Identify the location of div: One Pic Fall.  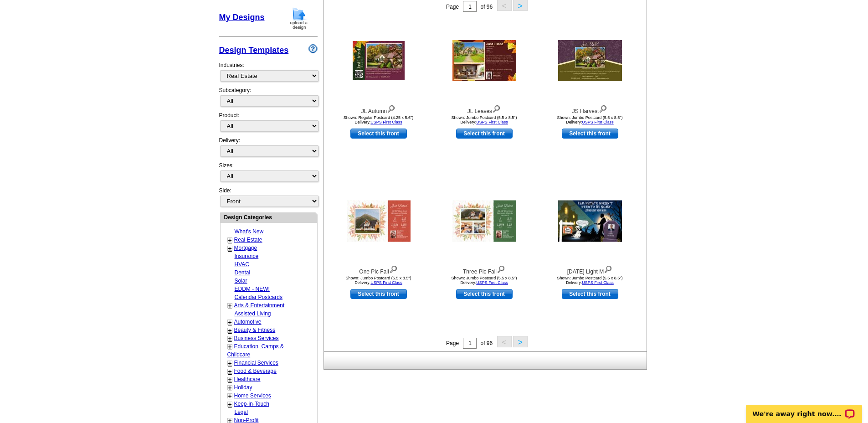
(379, 269).